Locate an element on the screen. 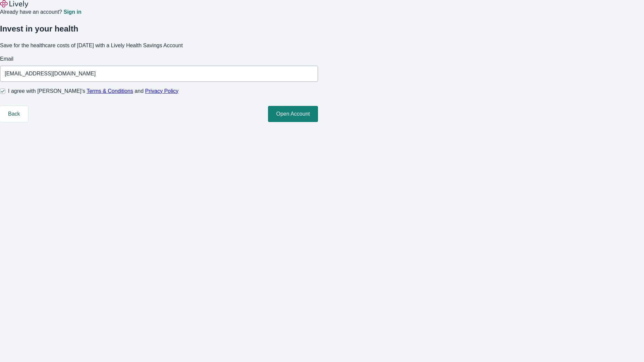  button: Open Account is located at coordinates (293, 114).